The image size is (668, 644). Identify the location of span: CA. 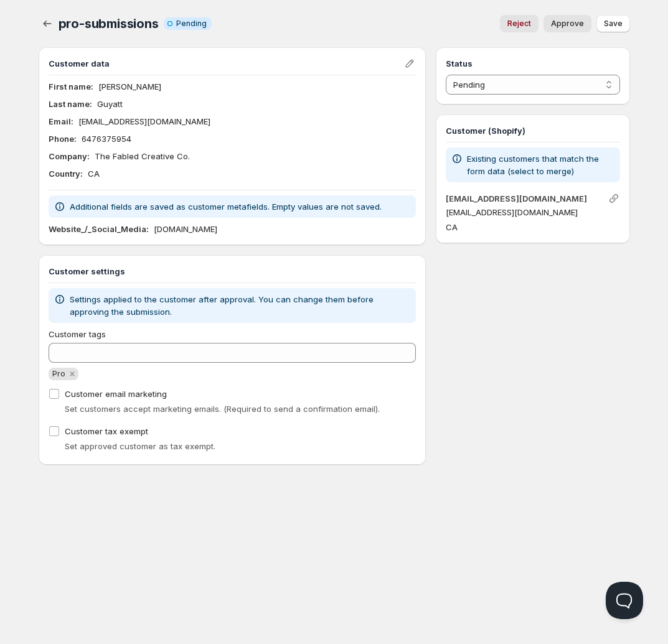
(452, 227).